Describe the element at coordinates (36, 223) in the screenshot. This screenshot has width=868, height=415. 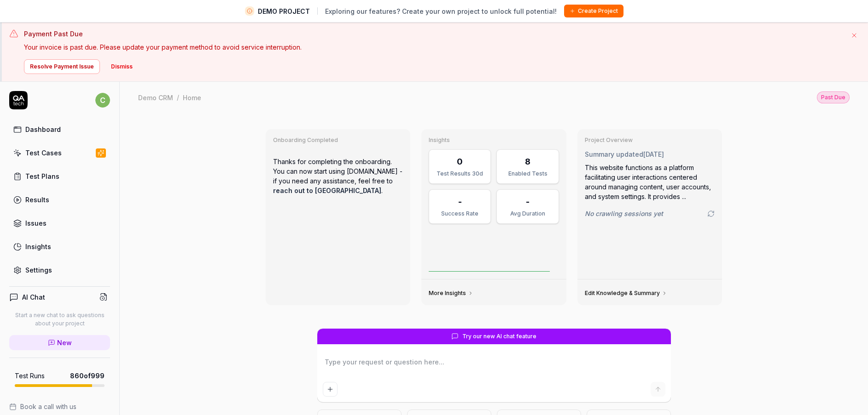
I see `div: Issues` at that location.